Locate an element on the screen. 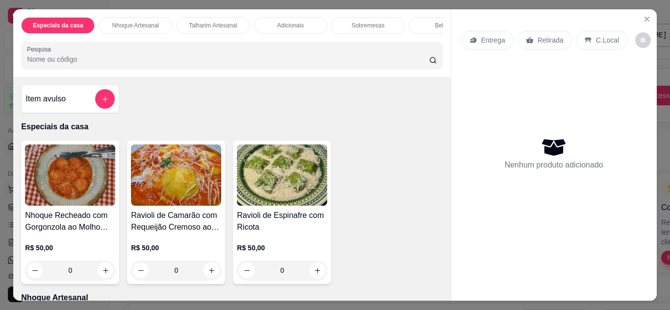 The image size is (670, 310). p: Nenhum produto adicionado is located at coordinates (554, 165).